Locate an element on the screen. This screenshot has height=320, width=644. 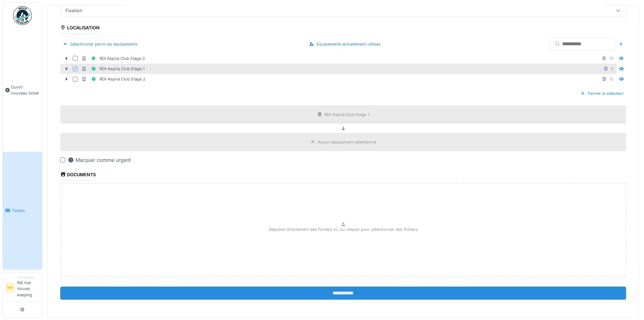
img: Badge_color-CXgf-gQk.svg is located at coordinates (22, 15).